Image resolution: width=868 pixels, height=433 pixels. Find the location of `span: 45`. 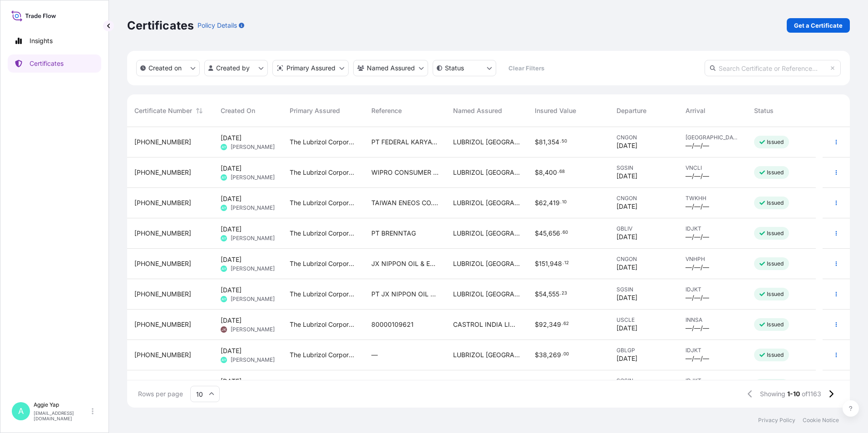

span: 45 is located at coordinates (542, 233).